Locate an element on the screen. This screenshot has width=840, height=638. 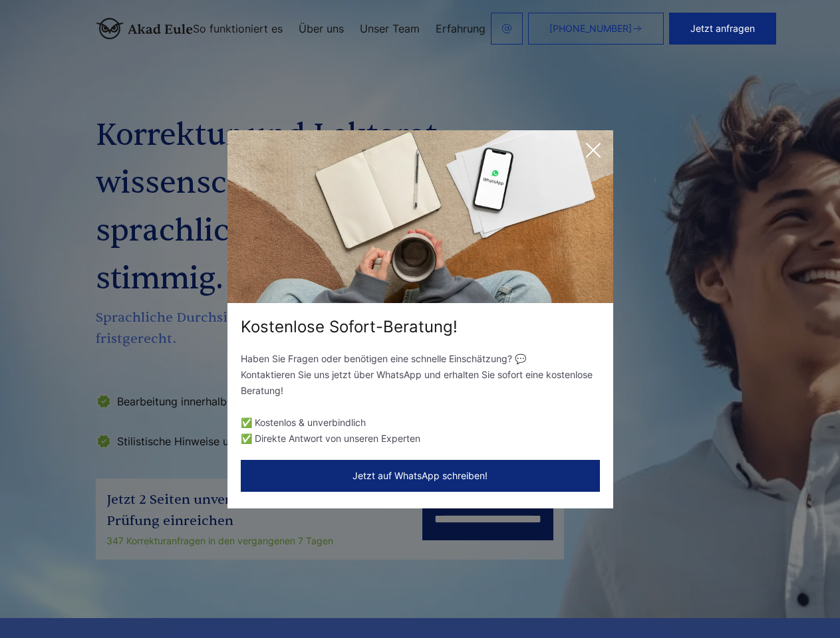
div: Kostenlose Sofort-Beratung! is located at coordinates (420, 327).